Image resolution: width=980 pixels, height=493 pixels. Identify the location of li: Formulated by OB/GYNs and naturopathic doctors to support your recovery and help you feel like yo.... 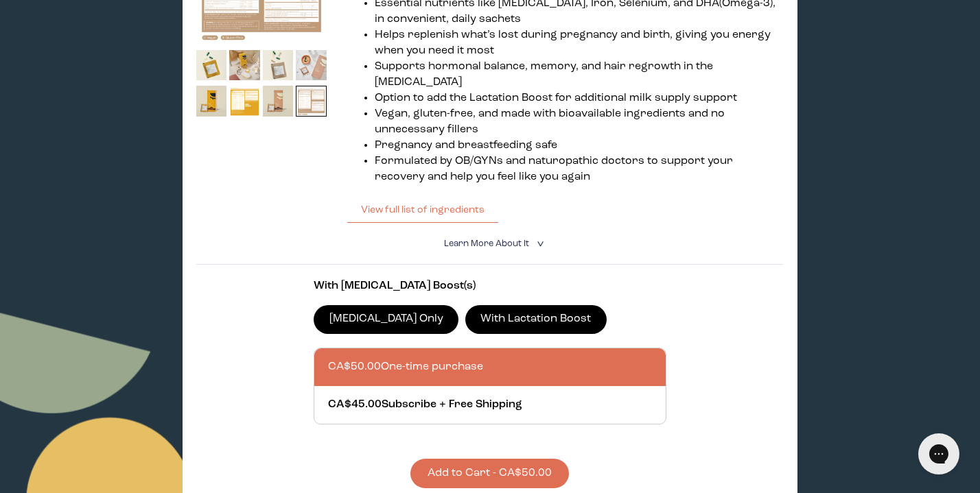
(579, 170).